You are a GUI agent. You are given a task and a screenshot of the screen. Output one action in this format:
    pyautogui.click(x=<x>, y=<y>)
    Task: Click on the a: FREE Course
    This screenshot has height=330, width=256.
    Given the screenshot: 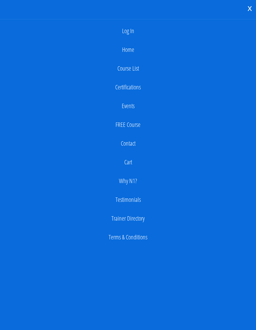 What is the action you would take?
    pyautogui.click(x=128, y=125)
    